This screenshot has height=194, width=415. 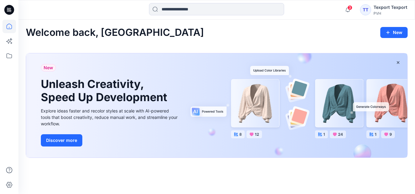 What do you see at coordinates (110, 141) in the screenshot?
I see `a: Discover more` at bounding box center [110, 141].